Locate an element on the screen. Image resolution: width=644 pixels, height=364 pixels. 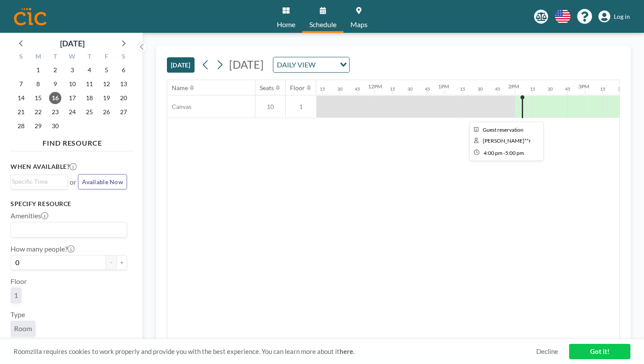
span: Saturday, September 27, 2025 is located at coordinates (123, 112).